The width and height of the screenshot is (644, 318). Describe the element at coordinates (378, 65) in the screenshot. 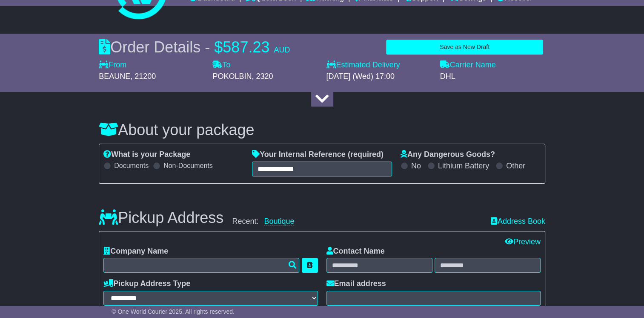

I see `label: Estimated Delivery` at that location.